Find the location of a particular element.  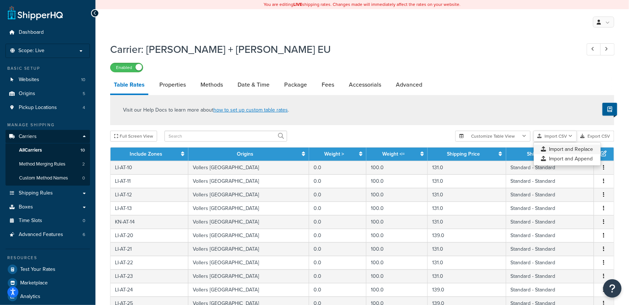

td: 139.0 is located at coordinates (467, 236).